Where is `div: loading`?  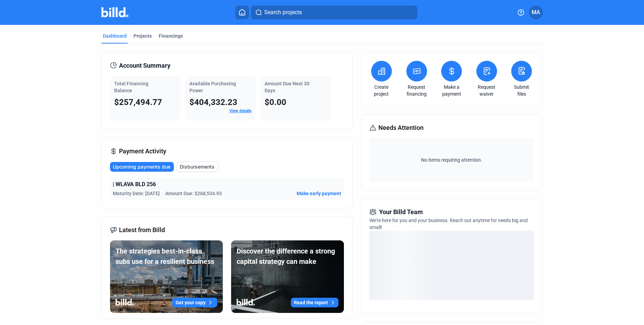
div: loading is located at coordinates (451, 265).